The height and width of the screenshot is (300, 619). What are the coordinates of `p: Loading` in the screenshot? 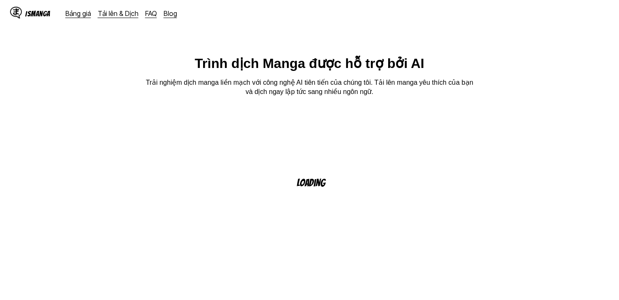 It's located at (316, 182).